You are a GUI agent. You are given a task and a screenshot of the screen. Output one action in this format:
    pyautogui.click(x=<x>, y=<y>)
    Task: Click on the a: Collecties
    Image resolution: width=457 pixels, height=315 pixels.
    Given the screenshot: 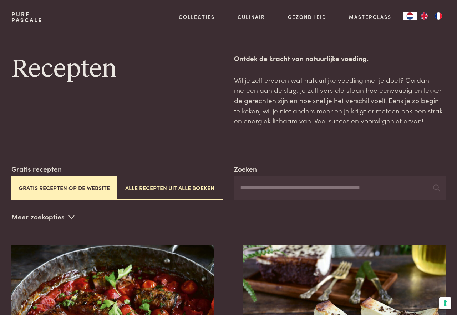 What is the action you would take?
    pyautogui.click(x=196, y=17)
    